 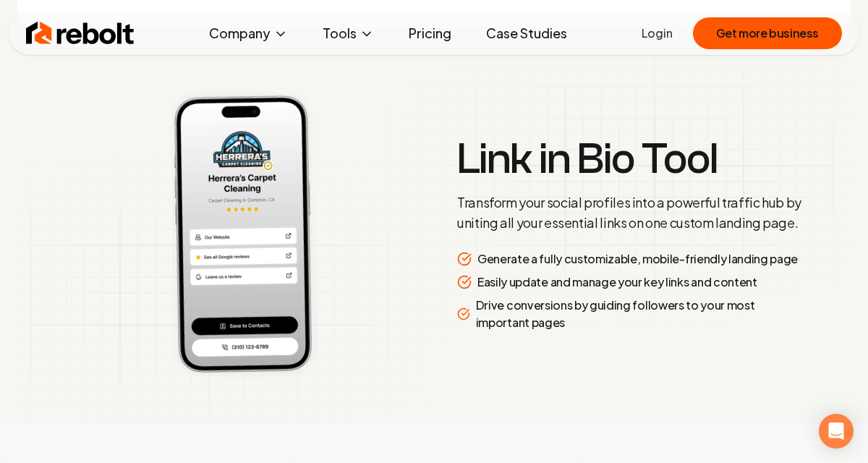 I want to click on p: Transform your social profiles into a powerful traffic hub by uniting all your essential links on..., so click(x=630, y=213).